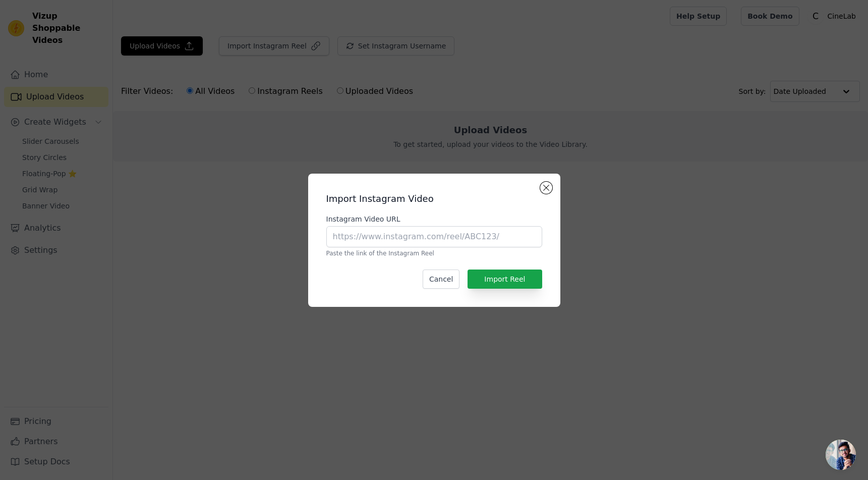  What do you see at coordinates (434, 199) in the screenshot?
I see `h2: Import Instagram Video` at bounding box center [434, 199].